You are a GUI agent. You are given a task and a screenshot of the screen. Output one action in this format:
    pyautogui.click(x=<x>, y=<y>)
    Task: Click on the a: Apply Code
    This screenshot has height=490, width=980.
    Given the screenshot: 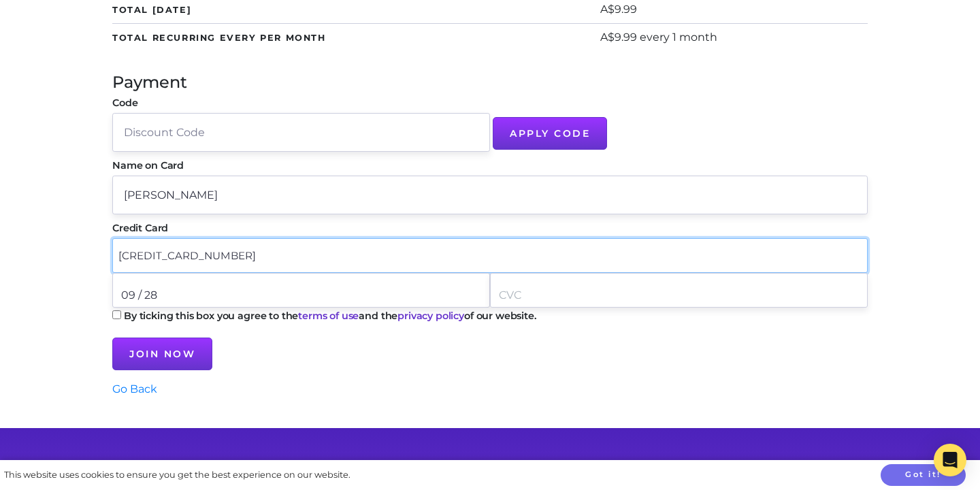 What is the action you would take?
    pyautogui.click(x=550, y=133)
    